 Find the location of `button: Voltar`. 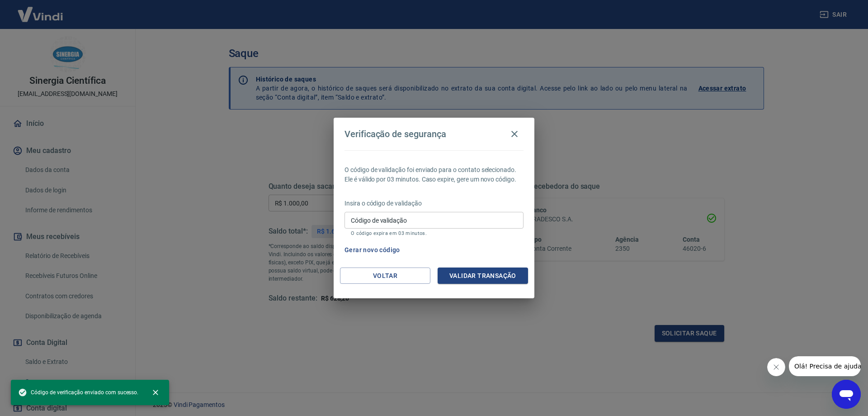

button: Voltar is located at coordinates (385, 275).